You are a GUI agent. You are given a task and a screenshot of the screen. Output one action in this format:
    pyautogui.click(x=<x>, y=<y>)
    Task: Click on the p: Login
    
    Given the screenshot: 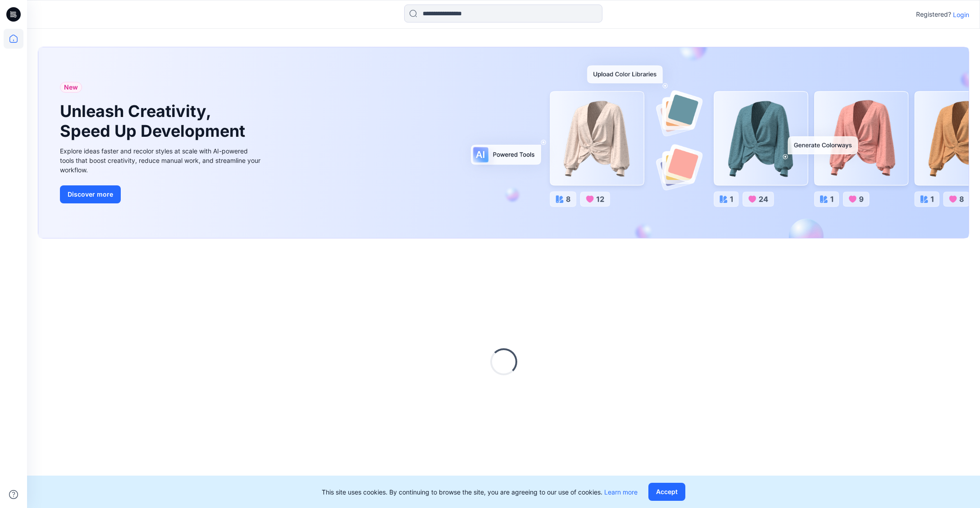 What is the action you would take?
    pyautogui.click(x=961, y=15)
    